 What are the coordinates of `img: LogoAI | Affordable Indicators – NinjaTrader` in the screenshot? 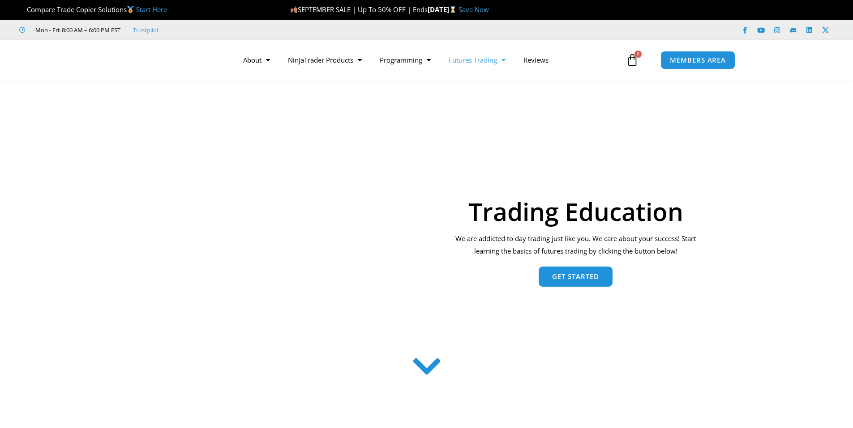 It's located at (154, 60).